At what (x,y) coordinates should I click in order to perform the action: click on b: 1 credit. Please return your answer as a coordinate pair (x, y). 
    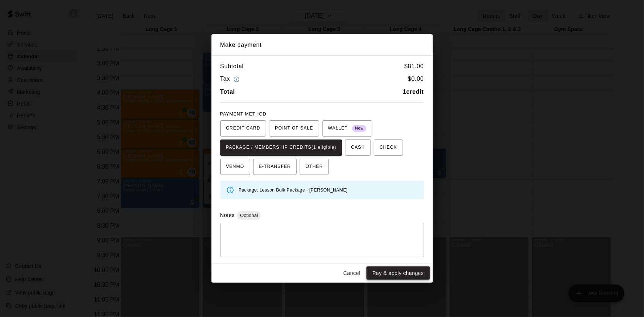
    Looking at the image, I should click on (413, 92).